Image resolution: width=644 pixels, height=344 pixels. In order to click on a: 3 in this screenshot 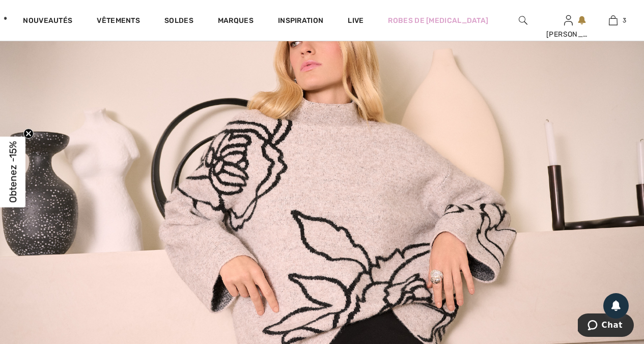, I will do `click(613, 20)`.